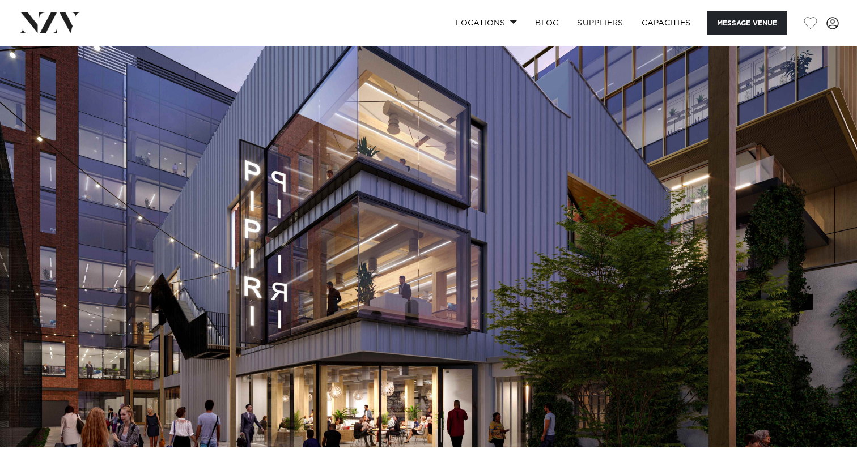  I want to click on button: Message Venue, so click(747, 23).